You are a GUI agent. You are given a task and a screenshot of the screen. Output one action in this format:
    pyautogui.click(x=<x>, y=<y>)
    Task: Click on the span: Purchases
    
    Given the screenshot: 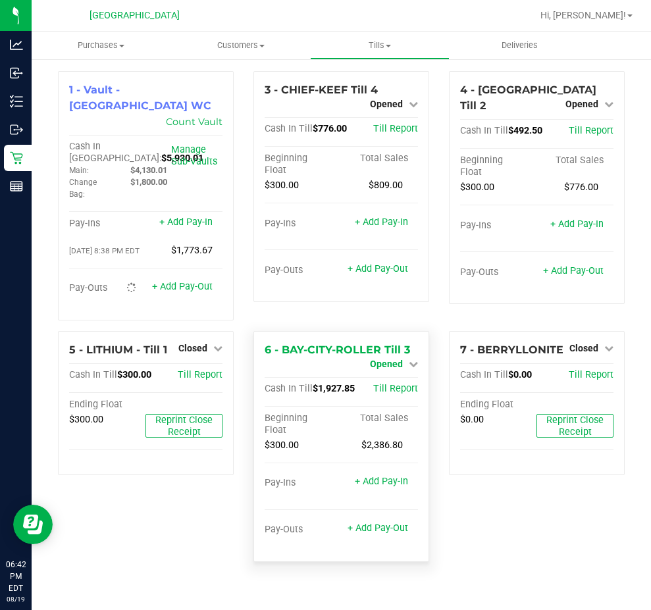 What is the action you would take?
    pyautogui.click(x=101, y=45)
    